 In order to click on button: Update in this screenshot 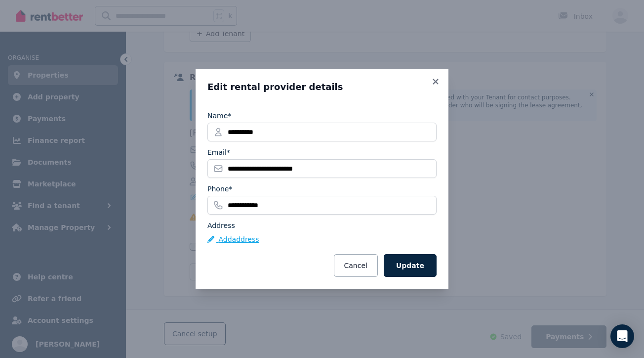, I will do `click(410, 266)`.